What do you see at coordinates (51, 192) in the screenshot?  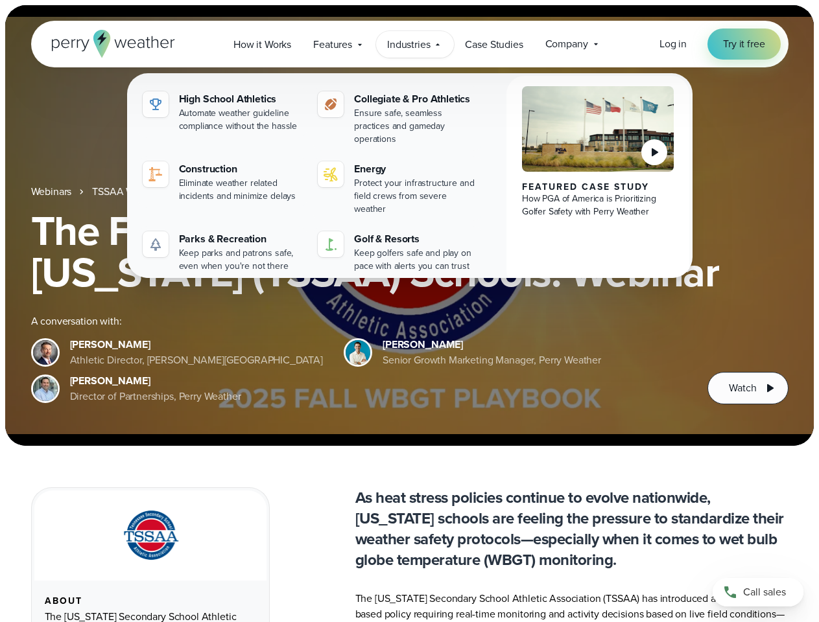 I see `a: Webinars` at bounding box center [51, 192].